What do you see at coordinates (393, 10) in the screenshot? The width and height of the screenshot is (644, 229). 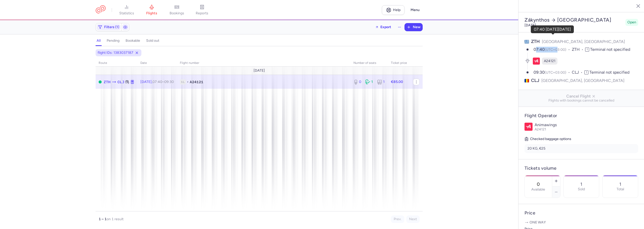 I see `a: Help` at bounding box center [393, 10].